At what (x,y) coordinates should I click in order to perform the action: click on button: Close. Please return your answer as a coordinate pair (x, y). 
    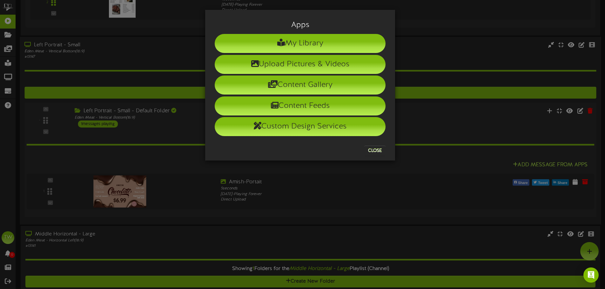
    Looking at the image, I should click on (375, 151).